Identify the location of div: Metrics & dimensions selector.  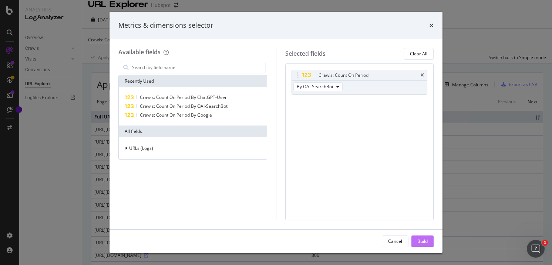
(166, 26).